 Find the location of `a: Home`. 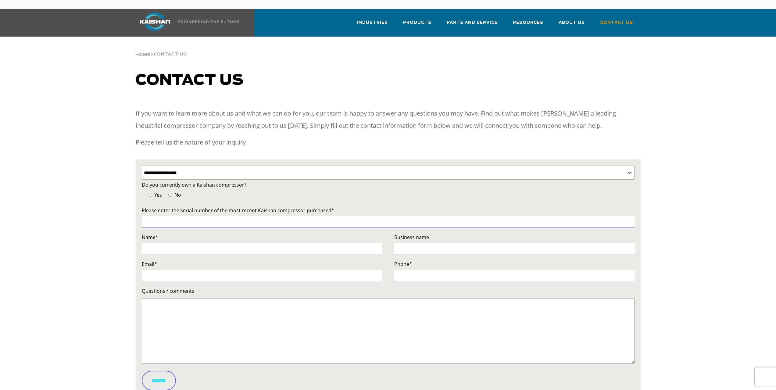

a: Home is located at coordinates (143, 55).